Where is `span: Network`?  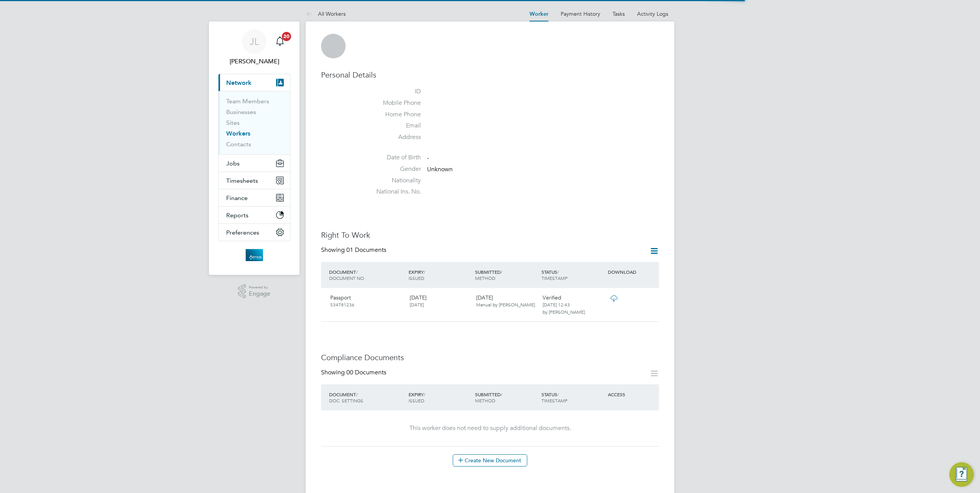 span: Network is located at coordinates (239, 82).